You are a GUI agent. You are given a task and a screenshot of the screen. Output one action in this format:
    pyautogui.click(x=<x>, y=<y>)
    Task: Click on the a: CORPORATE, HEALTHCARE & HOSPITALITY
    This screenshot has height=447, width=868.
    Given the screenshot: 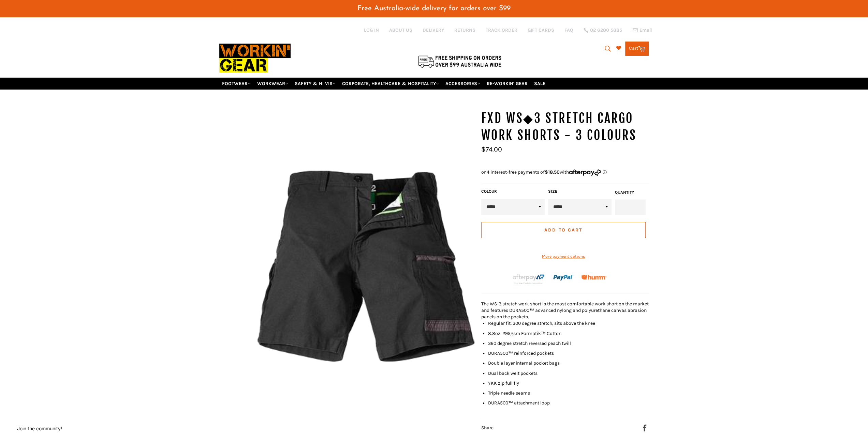 What is the action you would take?
    pyautogui.click(x=390, y=84)
    